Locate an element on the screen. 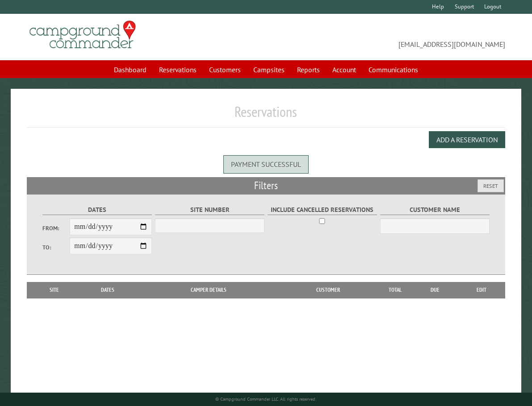 The height and width of the screenshot is (406, 532). label: From: is located at coordinates (56, 228).